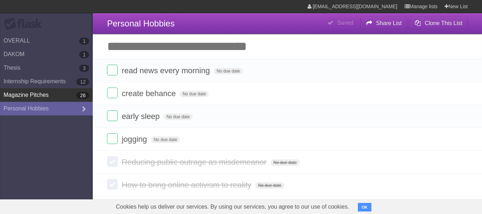 This screenshot has width=482, height=214. I want to click on span: create behance, so click(150, 93).